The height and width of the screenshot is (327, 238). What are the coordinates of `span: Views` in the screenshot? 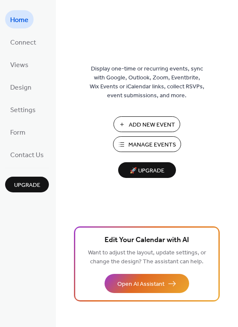 It's located at (19, 65).